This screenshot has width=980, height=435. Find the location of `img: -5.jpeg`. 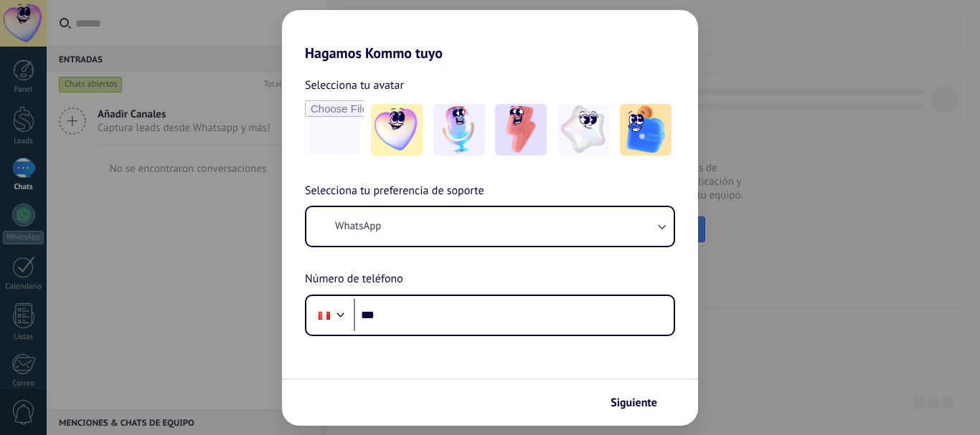

img: -5.jpeg is located at coordinates (646, 130).